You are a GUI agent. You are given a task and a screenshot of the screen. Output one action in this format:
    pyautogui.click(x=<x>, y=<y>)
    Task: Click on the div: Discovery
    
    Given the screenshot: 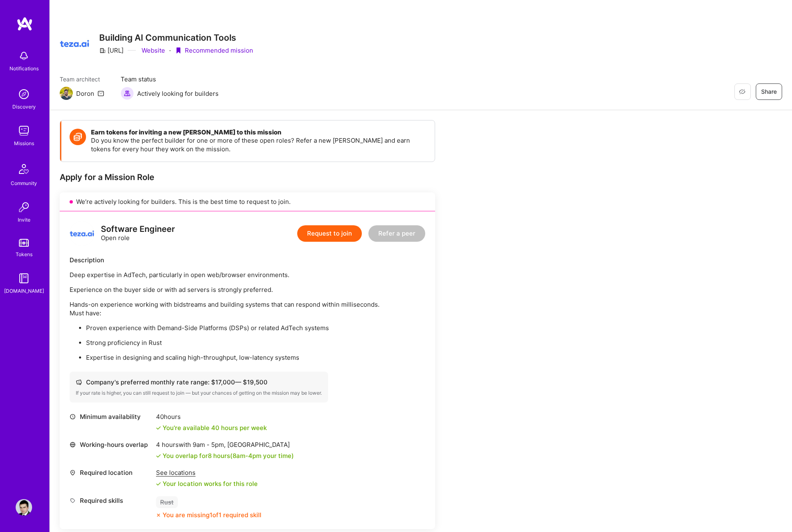 What is the action you would take?
    pyautogui.click(x=24, y=106)
    